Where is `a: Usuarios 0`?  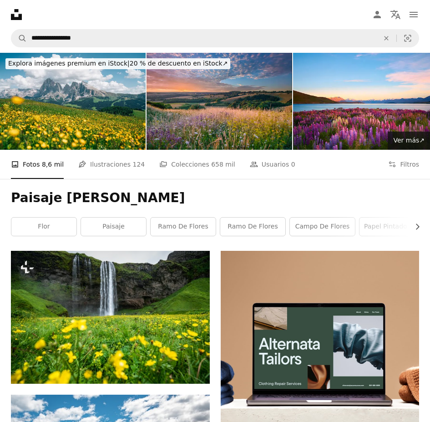 a: Usuarios 0 is located at coordinates (273, 164).